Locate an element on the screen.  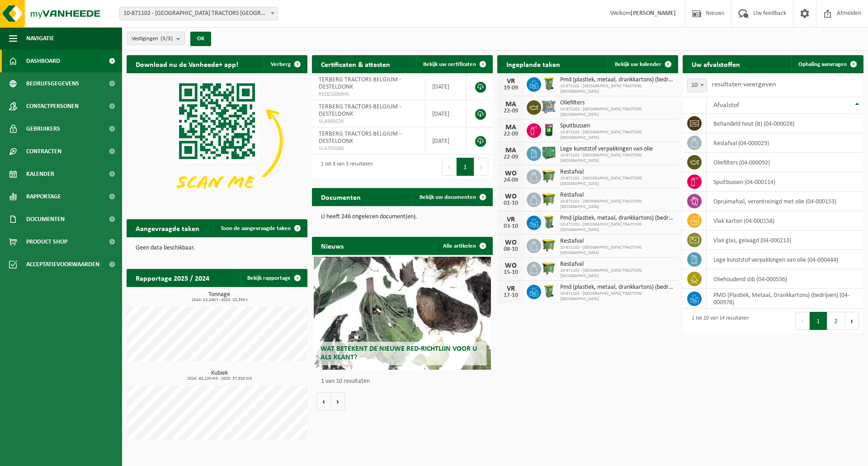
a: Wat betekent de nieuwe RED-richtlijn voor u als klant? is located at coordinates (402, 314).